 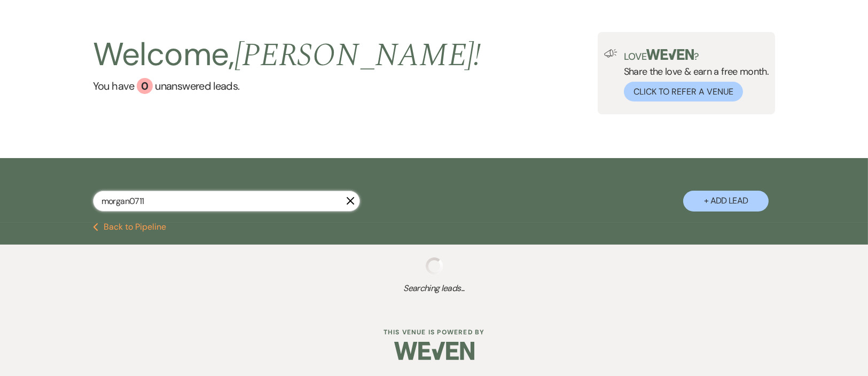 I want to click on button: Back to Pipeline, so click(x=130, y=227).